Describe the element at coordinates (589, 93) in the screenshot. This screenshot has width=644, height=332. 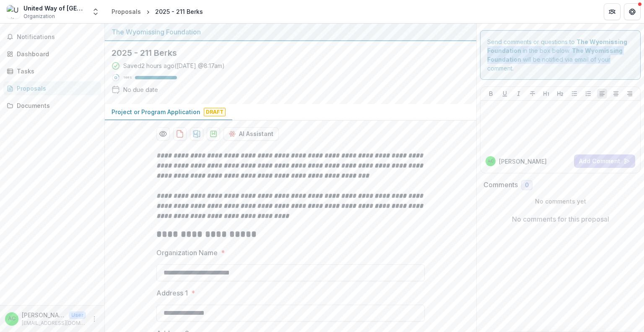
I see `button: Ordered List` at that location.